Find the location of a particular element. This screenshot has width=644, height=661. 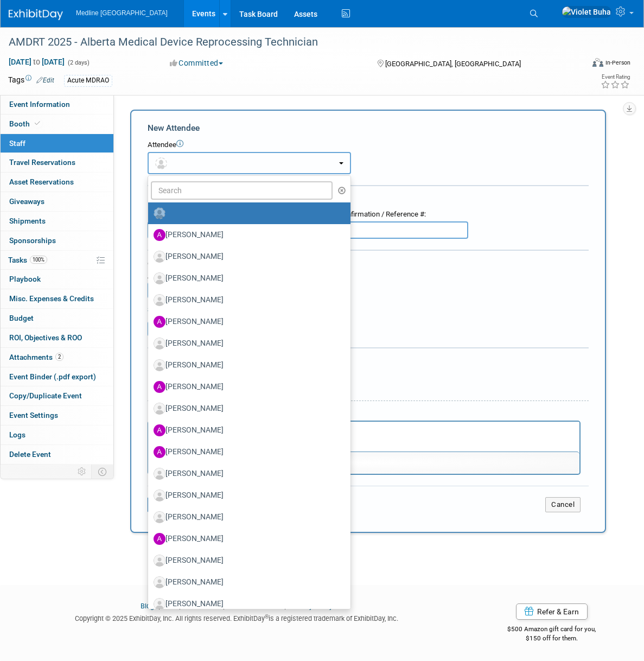

a: Misc. Expenses & Credits is located at coordinates (57, 299).